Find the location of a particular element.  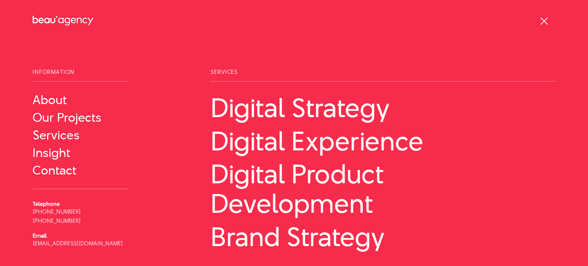

b: Email is located at coordinates (39, 235).